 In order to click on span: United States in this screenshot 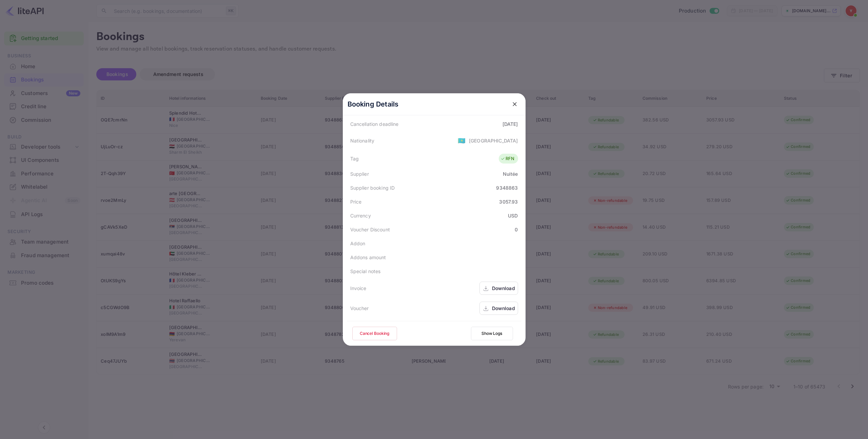, I will do `click(461, 140)`.